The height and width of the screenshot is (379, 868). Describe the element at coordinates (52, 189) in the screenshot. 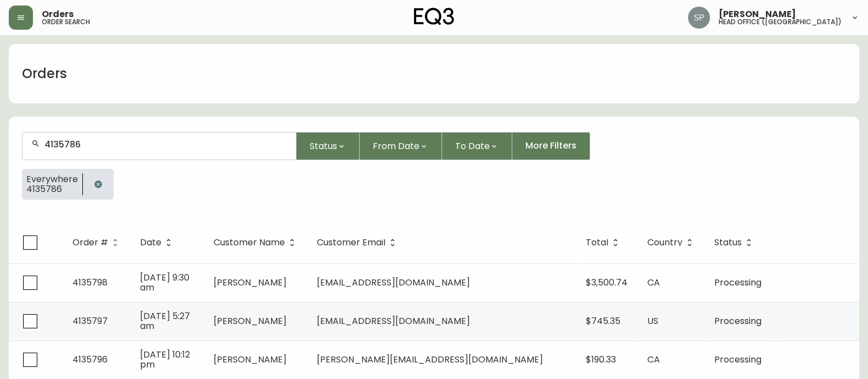

I see `span: 4135786` at that location.